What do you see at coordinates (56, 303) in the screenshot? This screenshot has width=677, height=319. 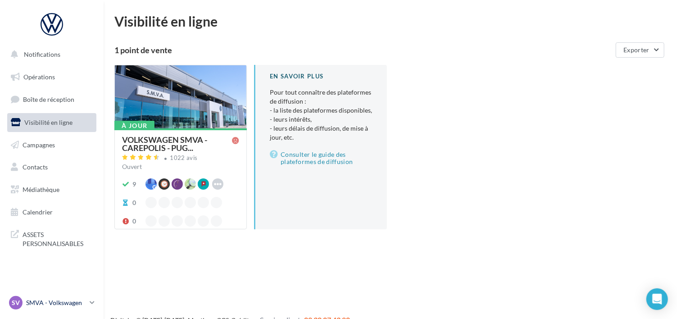 I see `p: SMVA - Volkswagen` at bounding box center [56, 303].